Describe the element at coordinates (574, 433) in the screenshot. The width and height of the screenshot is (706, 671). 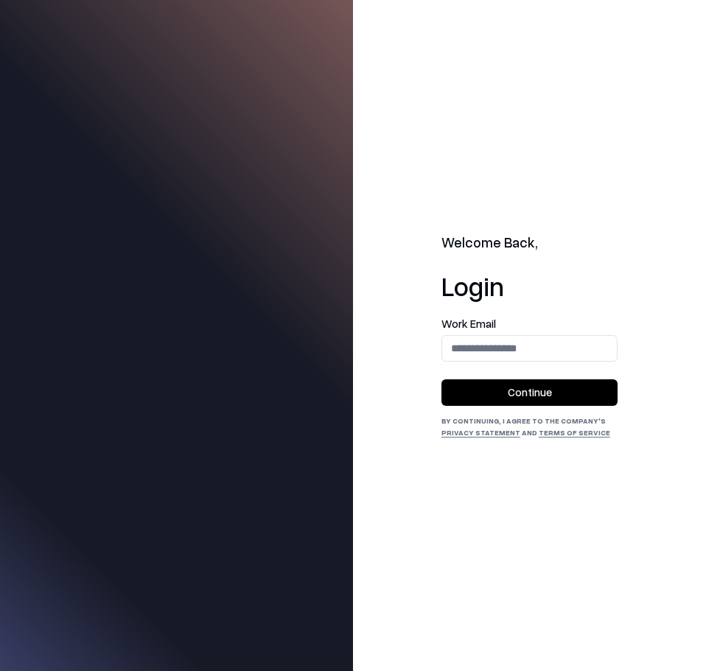
I see `a: Terms of Service` at that location.